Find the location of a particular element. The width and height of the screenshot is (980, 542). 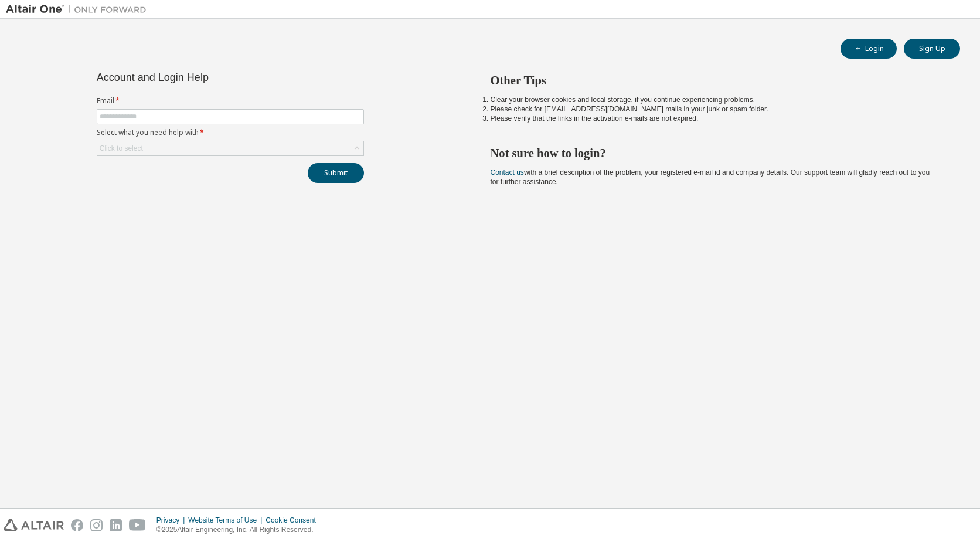

div: Account and Login Help is located at coordinates (204, 77).